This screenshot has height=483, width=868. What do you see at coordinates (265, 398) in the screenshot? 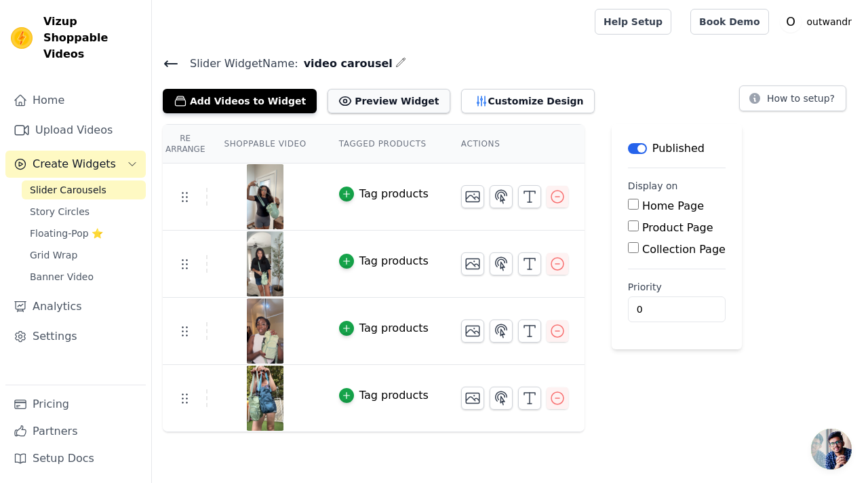
I see `img: vizup-images-fb29.png` at bounding box center [265, 398].